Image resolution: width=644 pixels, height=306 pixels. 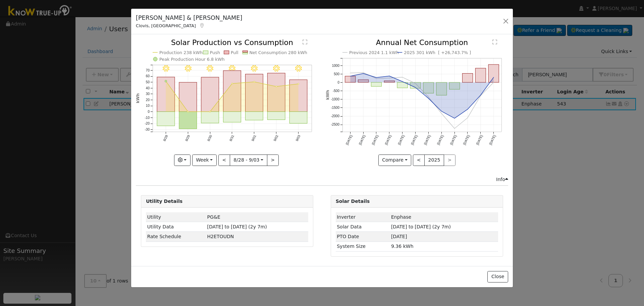 I want to click on button: 8/28 - 9/03, so click(x=248, y=160).